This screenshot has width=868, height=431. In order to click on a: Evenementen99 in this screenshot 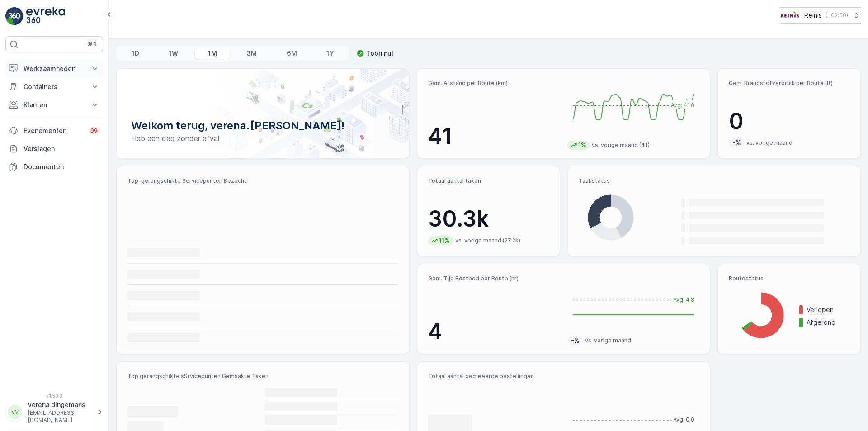, I will do `click(54, 130)`.